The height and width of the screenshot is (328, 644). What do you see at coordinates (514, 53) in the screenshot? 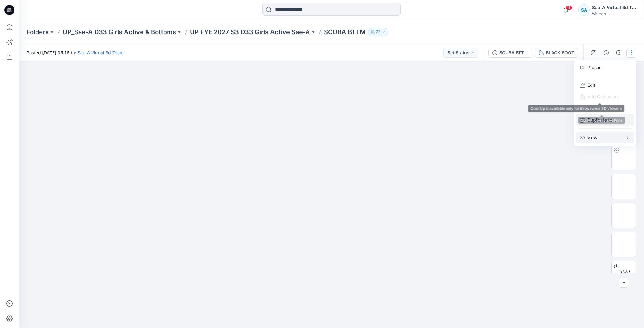
I see `div: SCUBA BTTM_FULL COLORWAYS` at bounding box center [514, 53].